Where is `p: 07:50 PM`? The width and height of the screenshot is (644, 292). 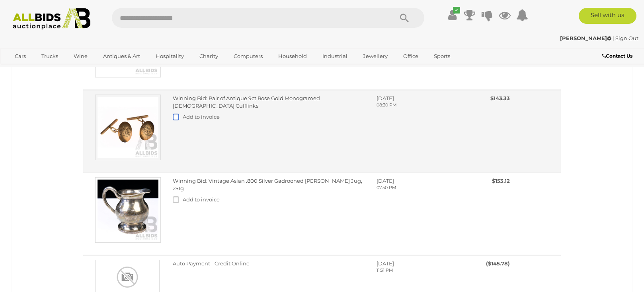
p: 07:50 PM is located at coordinates (414, 188).